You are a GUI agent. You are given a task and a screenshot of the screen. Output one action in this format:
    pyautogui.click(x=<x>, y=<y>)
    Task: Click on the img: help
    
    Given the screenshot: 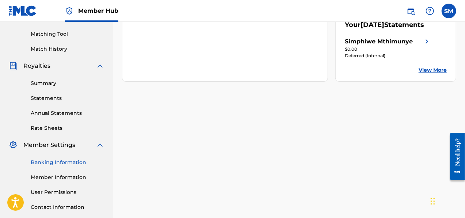 What is the action you would take?
    pyautogui.click(x=429, y=11)
    